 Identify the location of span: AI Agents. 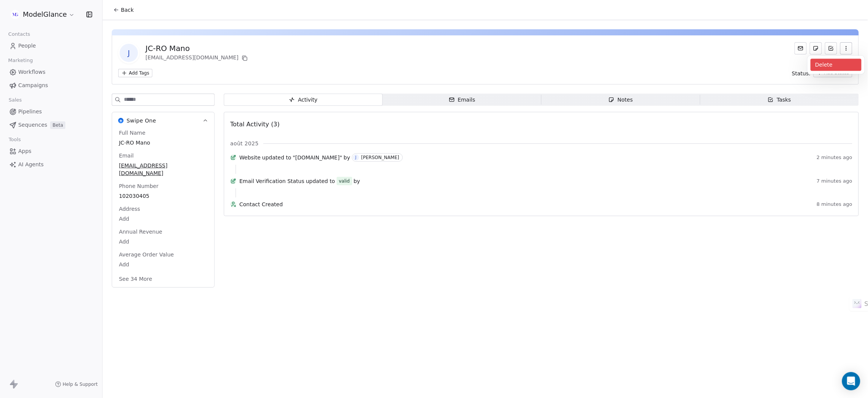
(31, 164).